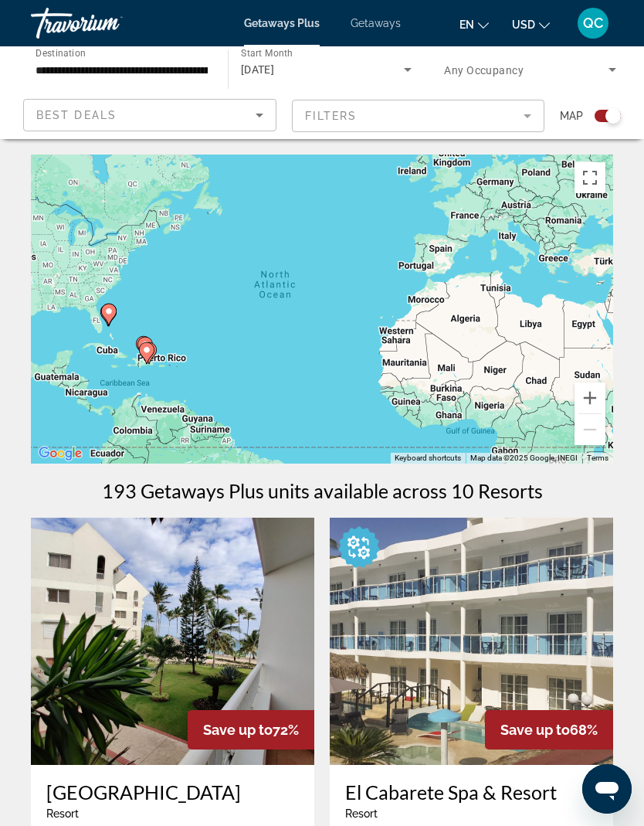  What do you see at coordinates (61, 453) in the screenshot?
I see `a: Open this area in Google Maps (opens a new window)` at bounding box center [61, 453].